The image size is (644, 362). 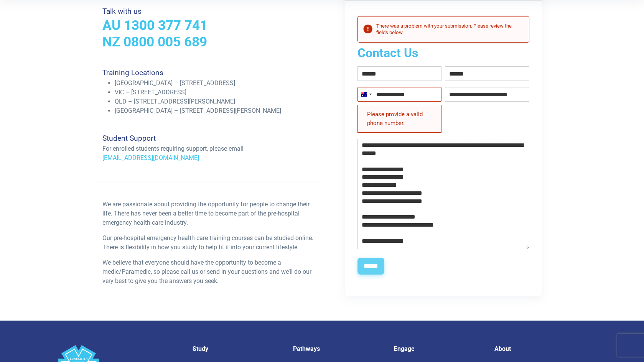 What do you see at coordinates (450, 29) in the screenshot?
I see `h2: There was a problem with your submission. Please review the fields below.` at bounding box center [450, 29].